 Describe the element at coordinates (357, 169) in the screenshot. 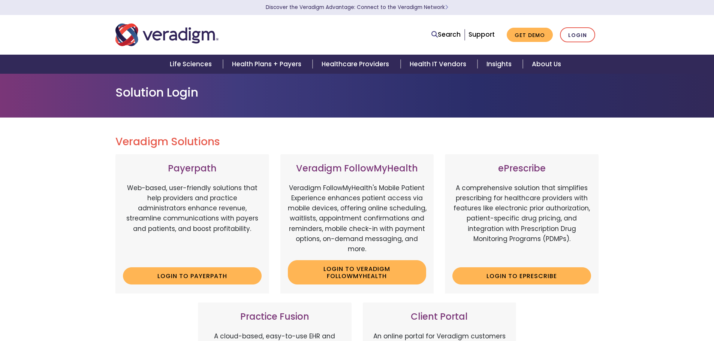

I see `h3: Veradigm FollowMyHealth` at that location.